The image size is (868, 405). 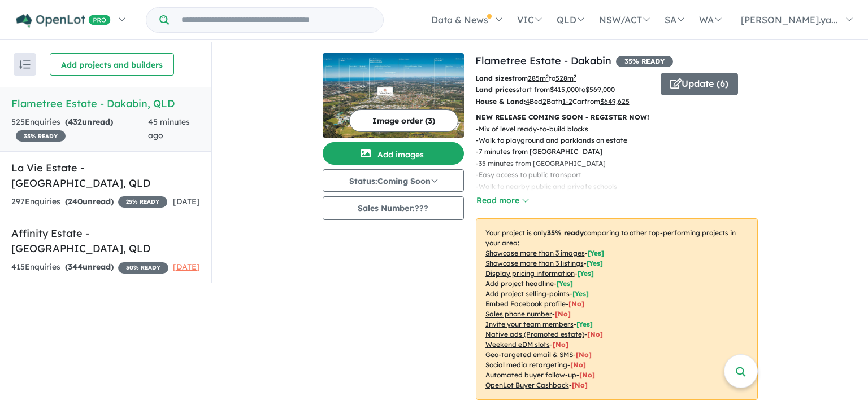 What do you see at coordinates (564, 89) in the screenshot?
I see `u: $ 415,000` at bounding box center [564, 89].